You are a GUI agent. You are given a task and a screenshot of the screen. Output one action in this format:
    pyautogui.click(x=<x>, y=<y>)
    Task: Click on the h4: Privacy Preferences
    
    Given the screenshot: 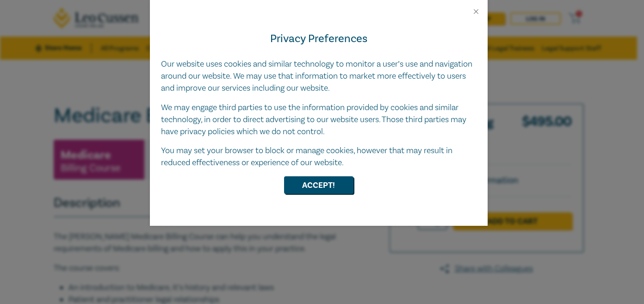 What is the action you would take?
    pyautogui.click(x=319, y=39)
    